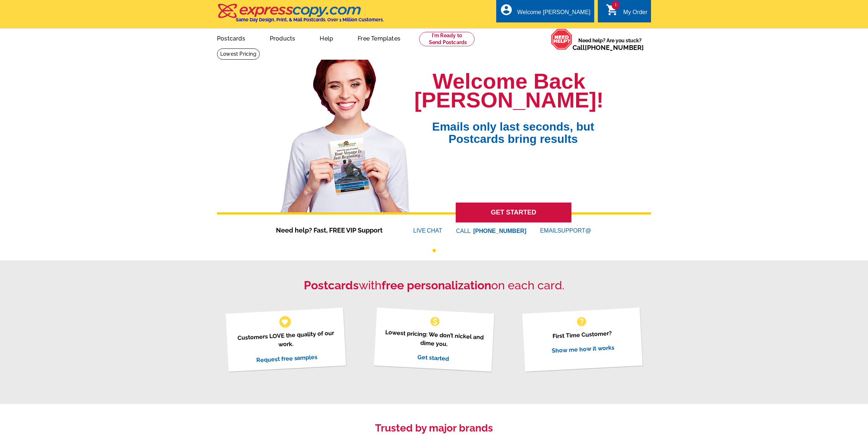 This screenshot has height=438, width=868. I want to click on img: help, so click(561, 39).